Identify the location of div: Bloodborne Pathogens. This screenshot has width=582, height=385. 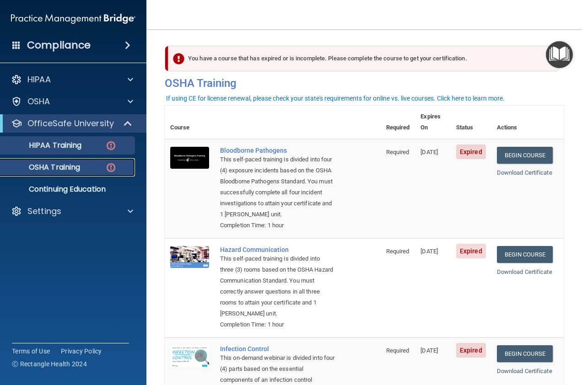
(277, 151).